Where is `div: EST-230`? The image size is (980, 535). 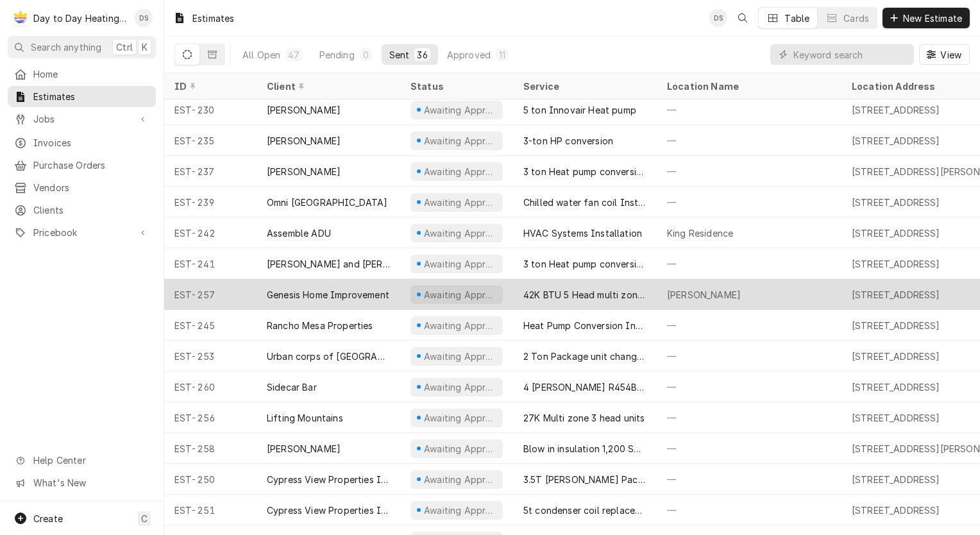
div: EST-230 is located at coordinates (210, 110).